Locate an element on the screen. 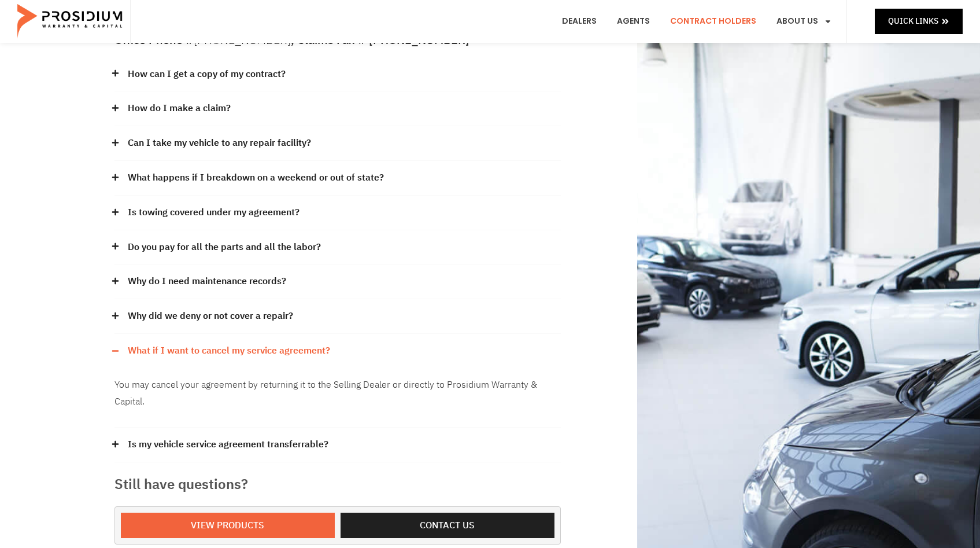  a: Why did we deny or not cover a repair? is located at coordinates (210, 316).